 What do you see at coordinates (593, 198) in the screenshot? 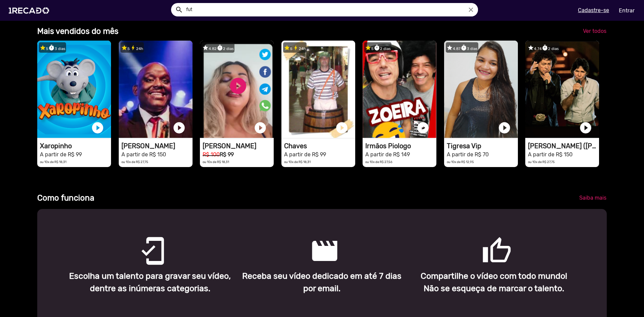
I see `a: Saiba mais` at bounding box center [593, 198].